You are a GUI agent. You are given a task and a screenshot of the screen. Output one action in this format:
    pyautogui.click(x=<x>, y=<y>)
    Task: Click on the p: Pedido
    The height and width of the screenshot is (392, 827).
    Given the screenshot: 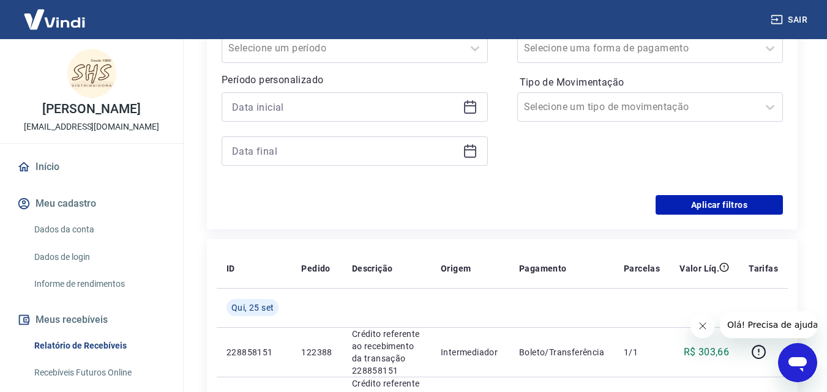 What is the action you would take?
    pyautogui.click(x=315, y=269)
    